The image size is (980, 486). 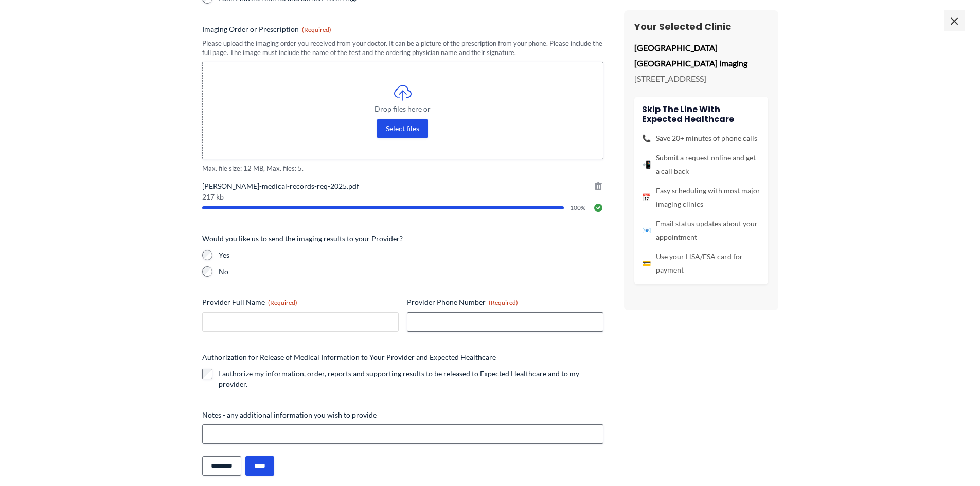 What do you see at coordinates (303, 238) in the screenshot?
I see `legend: Would you like us to send the imaging results to your Provider?` at bounding box center [303, 238].